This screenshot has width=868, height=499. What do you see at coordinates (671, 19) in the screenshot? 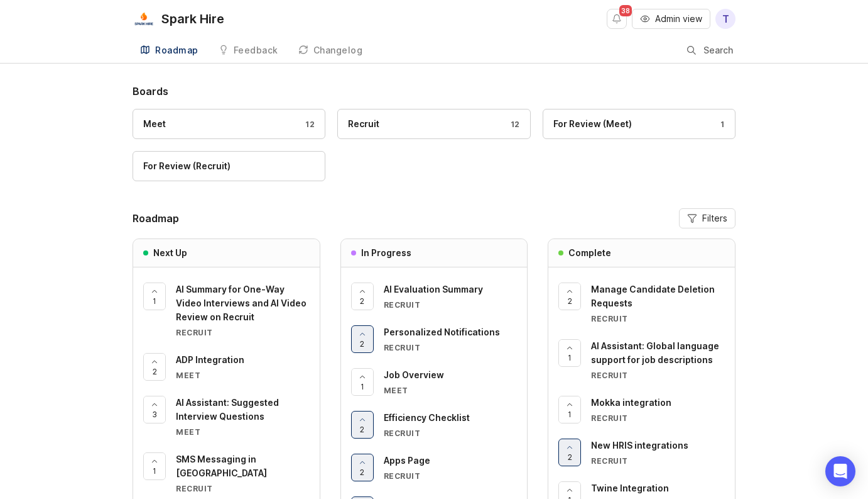
I see `a: Admin view` at bounding box center [671, 19].